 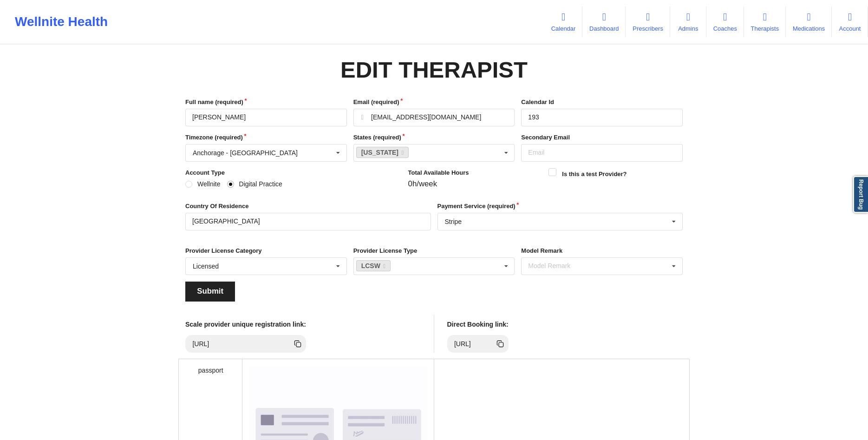 I want to click on a: Report Bug, so click(x=861, y=194).